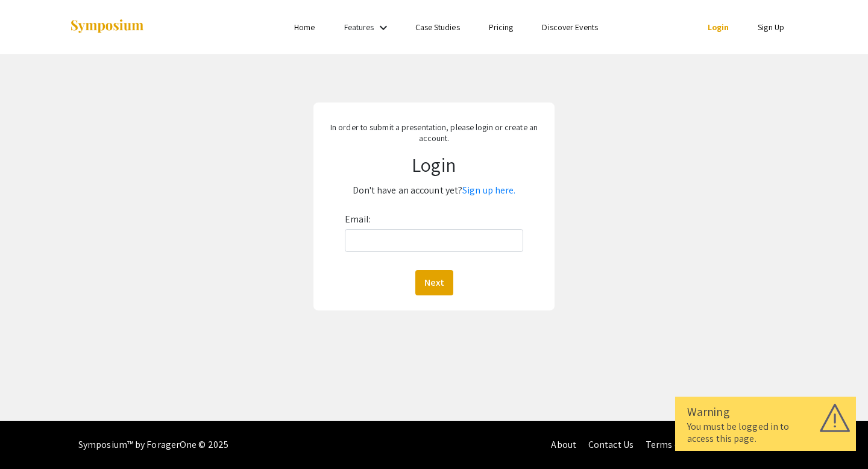  I want to click on a: About, so click(564, 444).